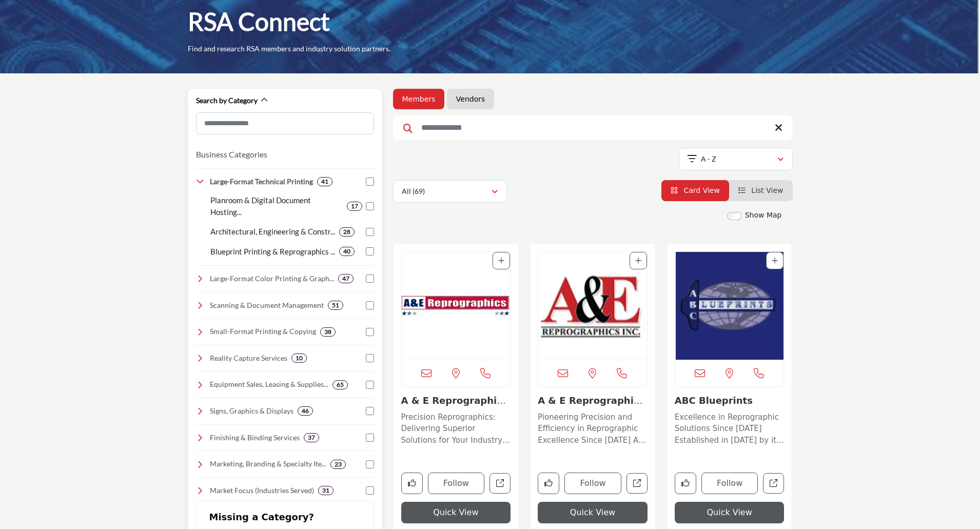 This screenshot has width=980, height=529. Describe the element at coordinates (277, 205) in the screenshot. I see `p: Planroom & Digital Document Hosting : Secure online hosting for project documents, planrooms, and...` at that location.